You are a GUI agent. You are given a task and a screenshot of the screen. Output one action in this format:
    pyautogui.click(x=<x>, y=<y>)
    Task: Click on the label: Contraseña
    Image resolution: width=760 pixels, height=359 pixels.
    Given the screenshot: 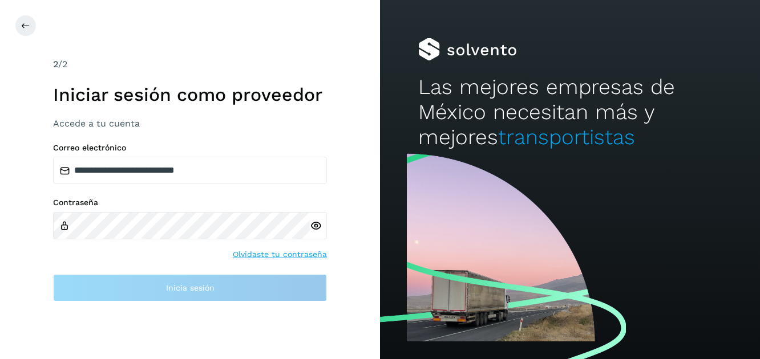 What is the action you would take?
    pyautogui.click(x=190, y=202)
    